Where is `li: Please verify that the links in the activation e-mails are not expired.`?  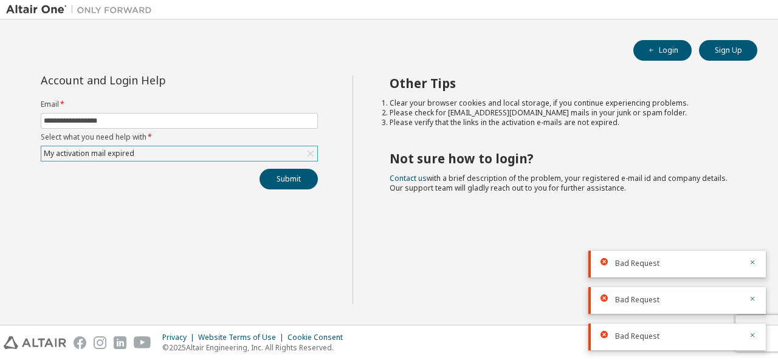
li: Please verify that the links in the activation e-mails are not expired. is located at coordinates (563, 123).